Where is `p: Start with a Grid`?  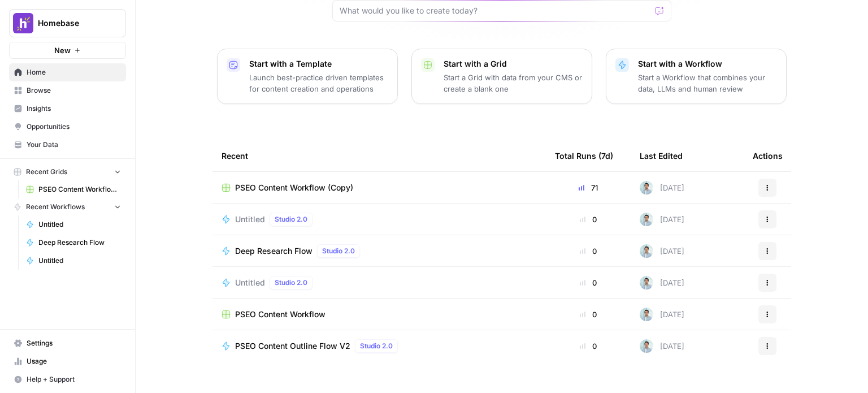
p: Start with a Grid is located at coordinates (513, 64).